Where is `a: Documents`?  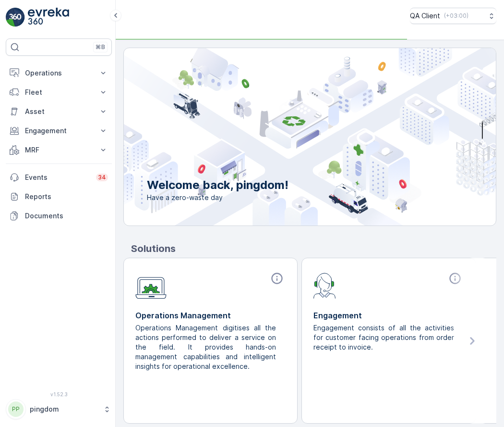 a: Documents is located at coordinates (59, 216).